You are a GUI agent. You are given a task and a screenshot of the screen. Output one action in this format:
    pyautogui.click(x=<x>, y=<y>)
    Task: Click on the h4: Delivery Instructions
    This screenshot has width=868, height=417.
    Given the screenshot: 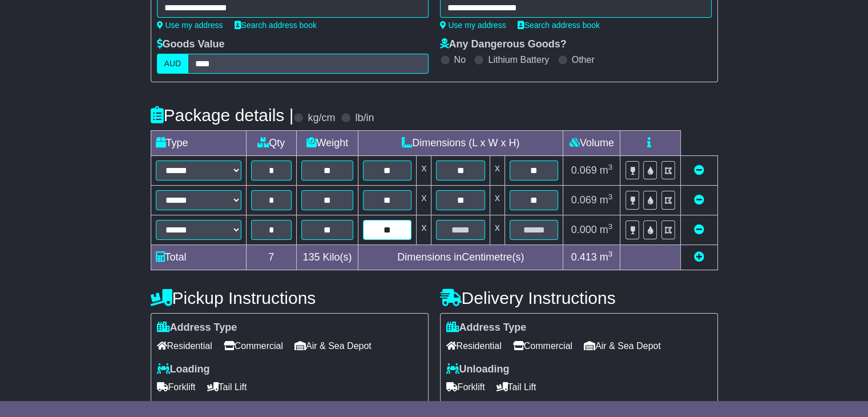 What is the action you would take?
    pyautogui.click(x=578, y=298)
    